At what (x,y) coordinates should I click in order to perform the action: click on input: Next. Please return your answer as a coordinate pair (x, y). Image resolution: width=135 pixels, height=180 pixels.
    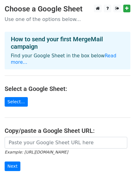
    Looking at the image, I should click on (12, 166).